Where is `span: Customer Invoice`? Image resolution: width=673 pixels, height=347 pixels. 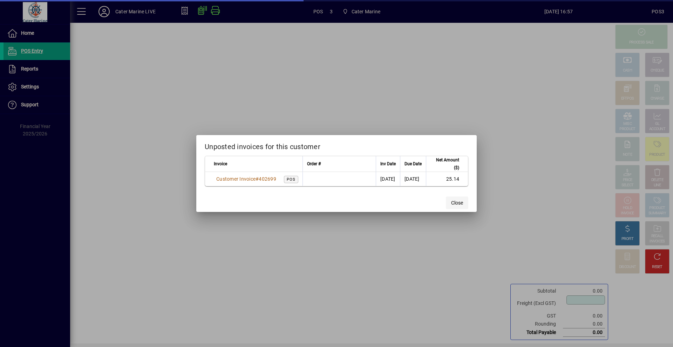 span: Customer Invoice is located at coordinates (236, 179).